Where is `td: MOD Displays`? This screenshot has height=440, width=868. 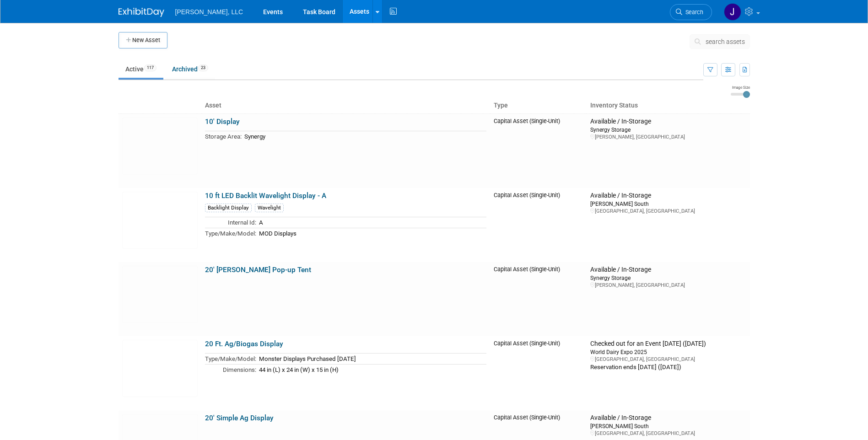
td: MOD Displays is located at coordinates (371, 233).